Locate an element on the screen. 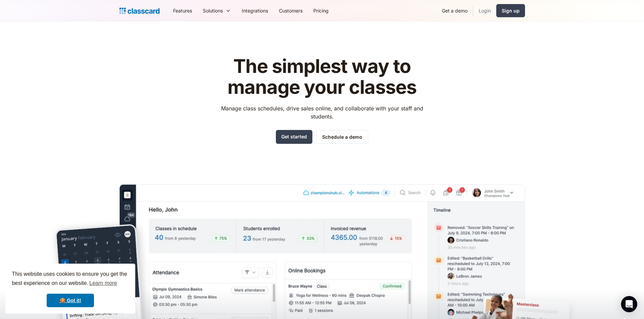 The width and height of the screenshot is (644, 319). a: home is located at coordinates (139, 11).